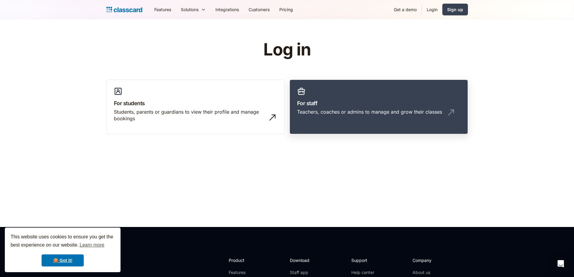 Image resolution: width=574 pixels, height=277 pixels. What do you see at coordinates (63, 250) in the screenshot?
I see `div: cookieconsent` at bounding box center [63, 250].